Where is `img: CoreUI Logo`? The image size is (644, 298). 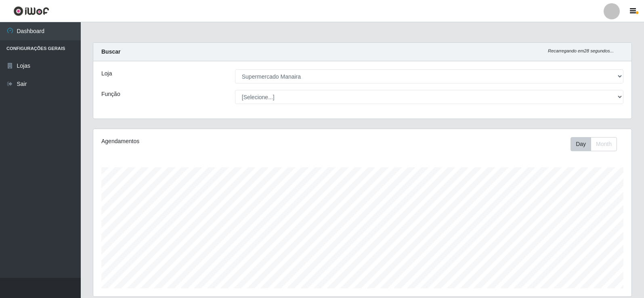 img: CoreUI Logo is located at coordinates (31, 11).